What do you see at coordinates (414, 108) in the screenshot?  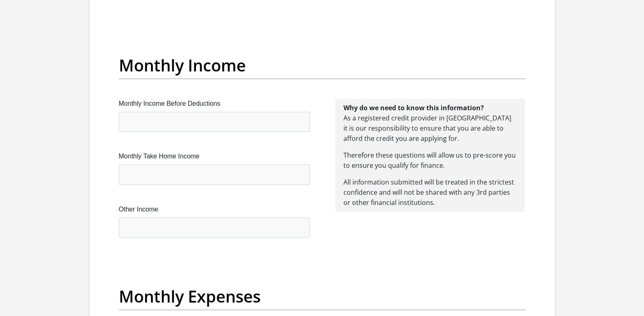 I see `b: Why do we need to know this information?` at bounding box center [414, 108].